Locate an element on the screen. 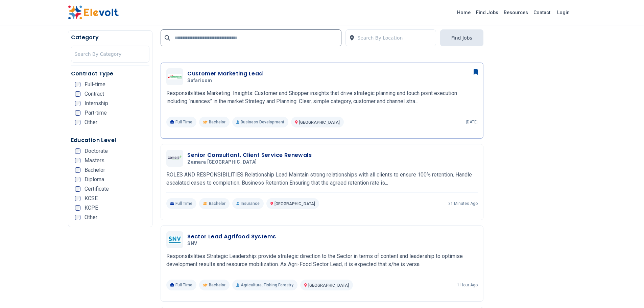 The height and width of the screenshot is (308, 644). img: Zamara Kenya is located at coordinates (175, 158).